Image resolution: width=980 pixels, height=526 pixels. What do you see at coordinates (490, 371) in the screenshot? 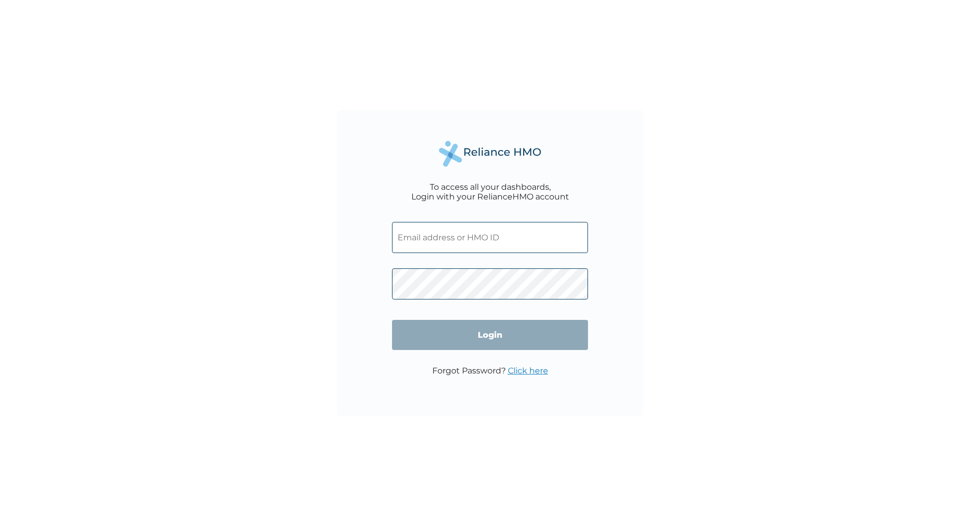
I see `p: Forgot Password?` at bounding box center [490, 371].